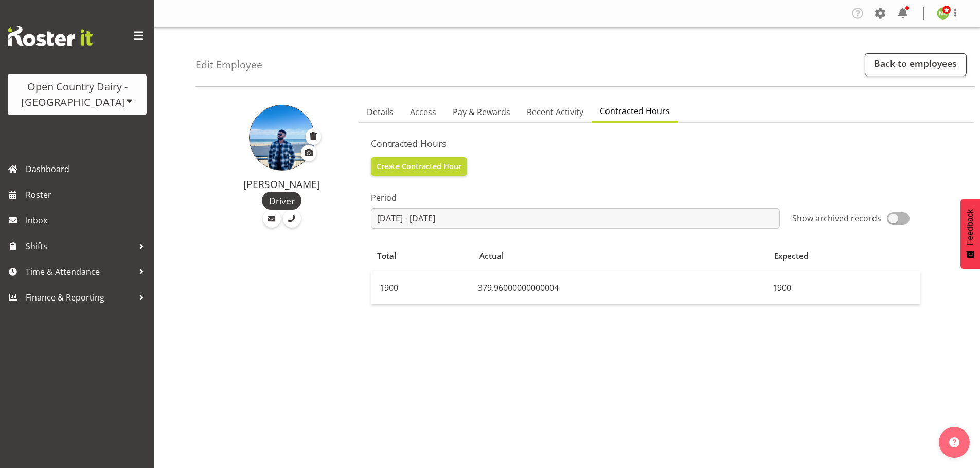  Describe the element at coordinates (80, 298) in the screenshot. I see `span: Finance & Reporting` at that location.